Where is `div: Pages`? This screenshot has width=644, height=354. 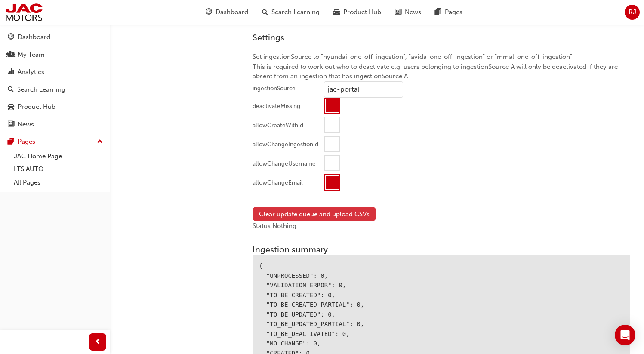 div: Pages is located at coordinates (26, 142).